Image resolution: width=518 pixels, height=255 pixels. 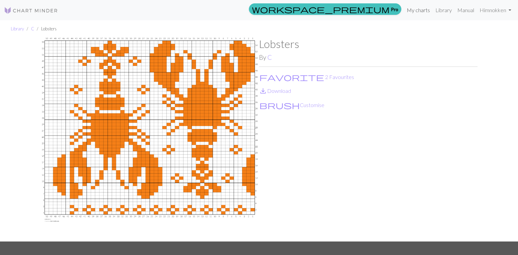 I want to click on i: Download, so click(x=263, y=91).